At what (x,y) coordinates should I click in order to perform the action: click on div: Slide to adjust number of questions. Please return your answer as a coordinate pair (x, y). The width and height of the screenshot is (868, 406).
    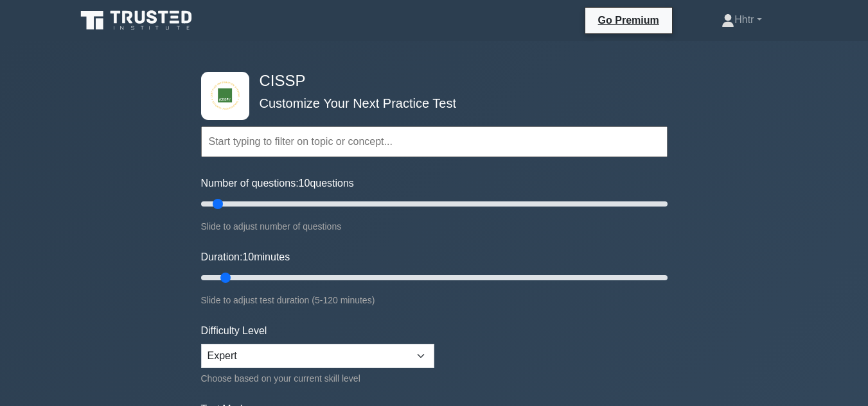
    Looking at the image, I should click on (434, 227).